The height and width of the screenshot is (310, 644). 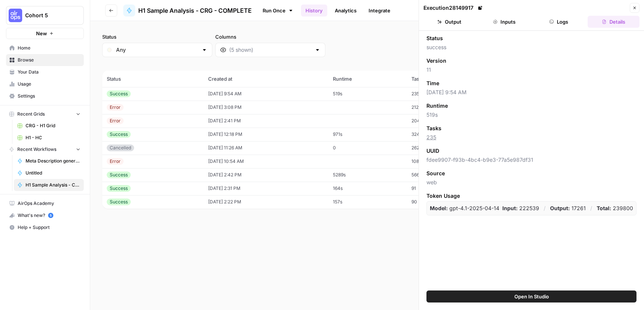 What do you see at coordinates (568, 209) in the screenshot?
I see `p: 17261` at bounding box center [568, 209].